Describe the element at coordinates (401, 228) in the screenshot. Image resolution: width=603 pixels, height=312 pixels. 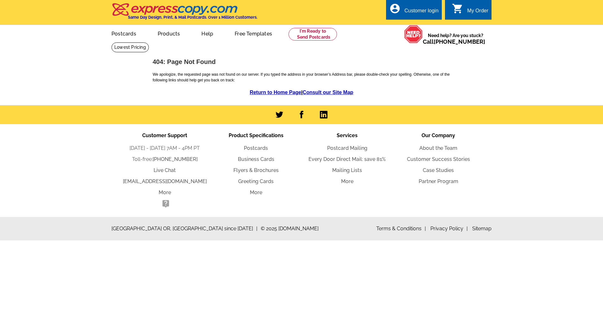
I see `a: Terms & Conditions` at that location.